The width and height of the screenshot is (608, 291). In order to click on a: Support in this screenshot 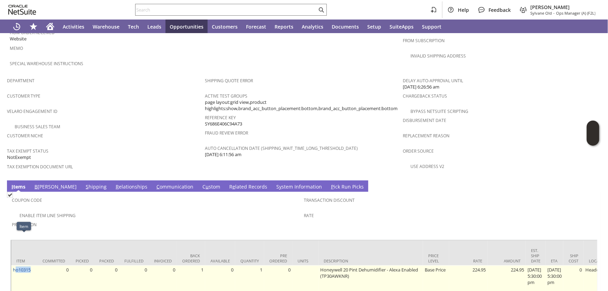, I will do `click(432, 26)`.